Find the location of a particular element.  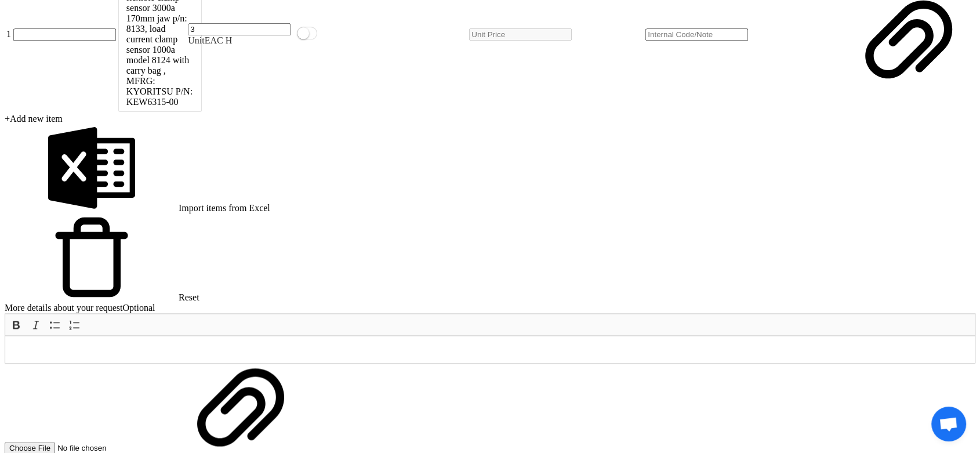

span: Optional is located at coordinates (139, 308).